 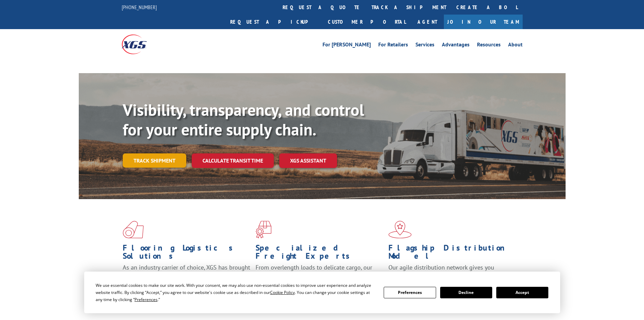 I want to click on a: XGS ASSISTANT, so click(x=308, y=161).